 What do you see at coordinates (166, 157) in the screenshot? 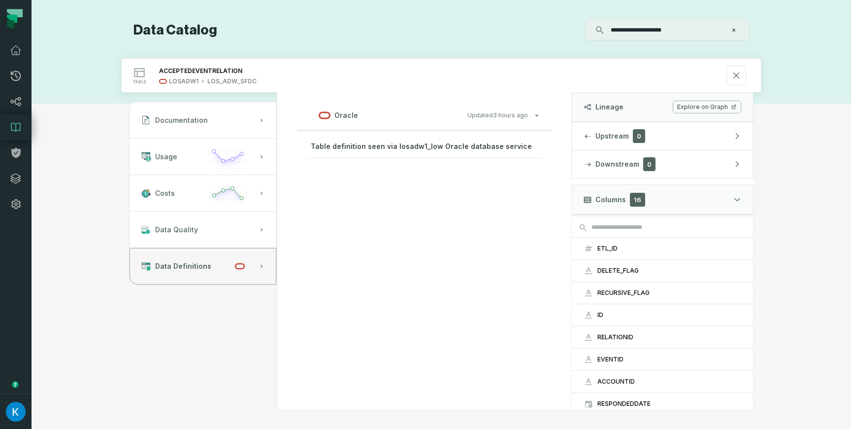
I see `span: Usage` at bounding box center [166, 157].